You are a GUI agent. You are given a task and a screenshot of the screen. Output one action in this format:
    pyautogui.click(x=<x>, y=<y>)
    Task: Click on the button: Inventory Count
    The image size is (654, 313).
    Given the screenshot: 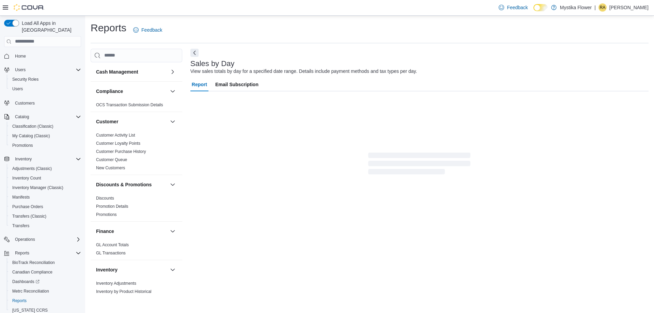 What is the action you would take?
    pyautogui.click(x=45, y=178)
    